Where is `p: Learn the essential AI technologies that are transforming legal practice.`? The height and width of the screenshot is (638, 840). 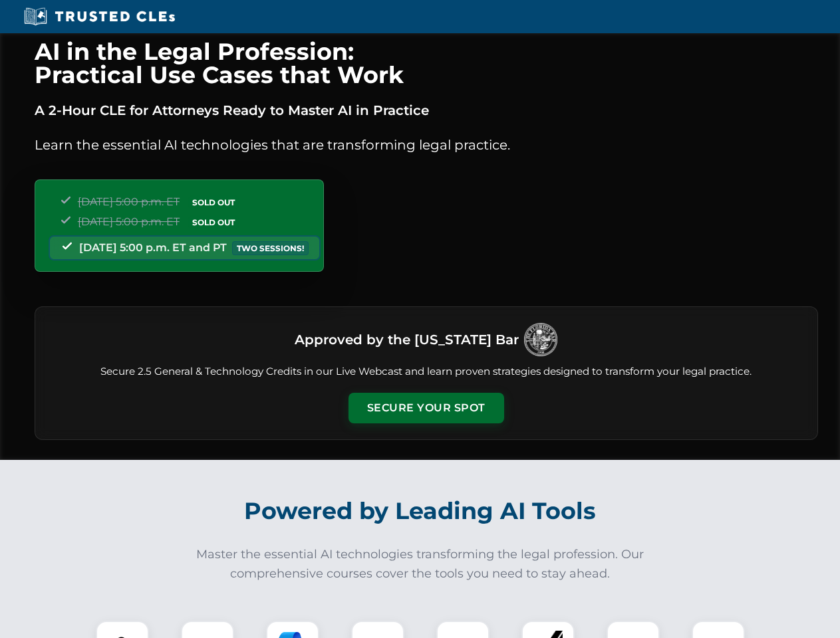
p: Learn the essential AI technologies that are transforming legal practice. is located at coordinates (426, 145).